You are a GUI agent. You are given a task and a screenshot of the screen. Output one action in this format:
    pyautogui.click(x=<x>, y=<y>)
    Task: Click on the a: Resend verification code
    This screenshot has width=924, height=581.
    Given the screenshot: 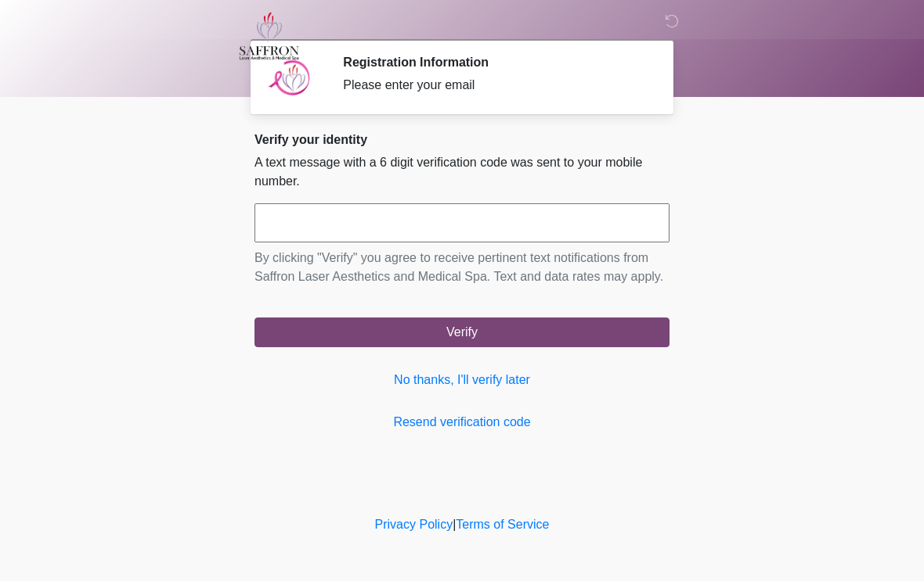 What is the action you would take?
    pyautogui.click(x=462, y=422)
    